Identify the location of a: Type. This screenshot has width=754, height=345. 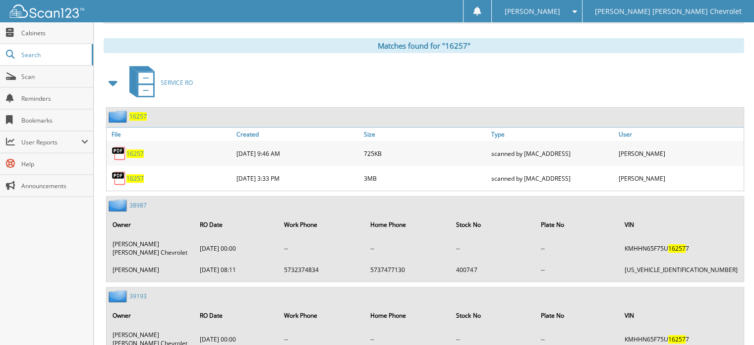
(552, 134).